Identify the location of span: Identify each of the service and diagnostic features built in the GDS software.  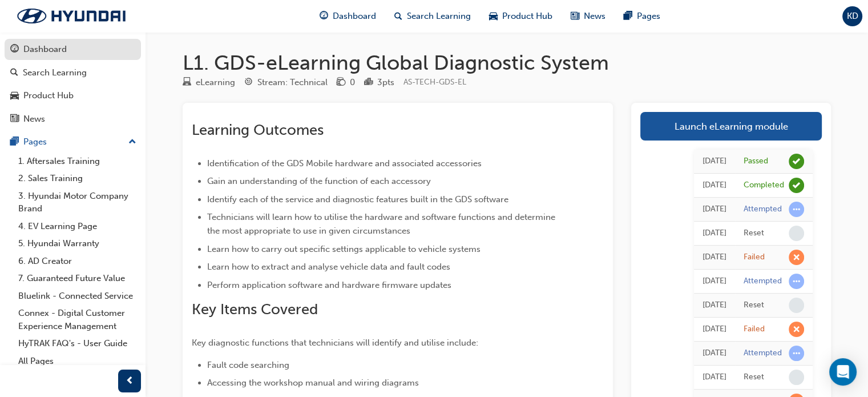
(358, 199).